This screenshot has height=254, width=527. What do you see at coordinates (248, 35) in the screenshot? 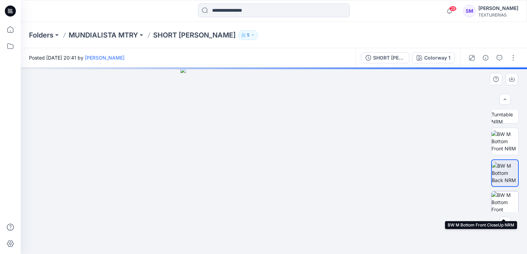
I see `p: 5` at bounding box center [248, 35].